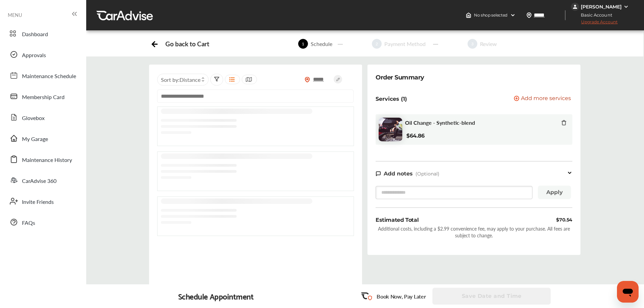  Describe the element at coordinates (34, 56) in the screenshot. I see `span: Approvals` at that location.